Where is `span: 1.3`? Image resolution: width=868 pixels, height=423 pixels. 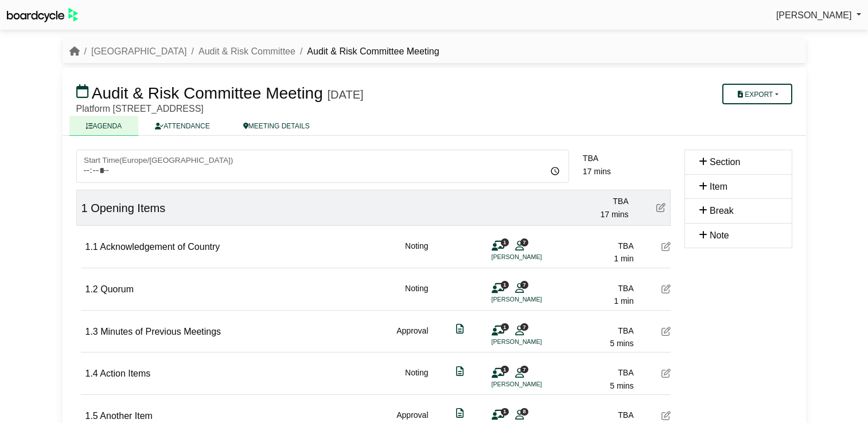 span: 1.3 is located at coordinates (92, 331).